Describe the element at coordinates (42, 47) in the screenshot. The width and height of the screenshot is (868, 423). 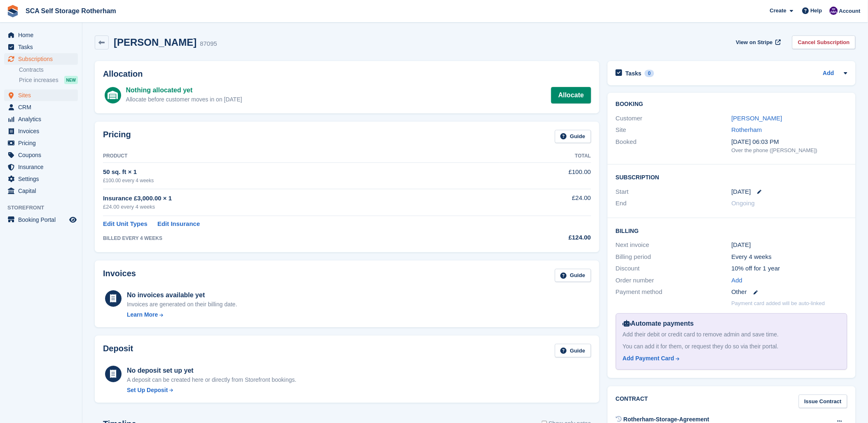
I see `span: Tasks` at that location.